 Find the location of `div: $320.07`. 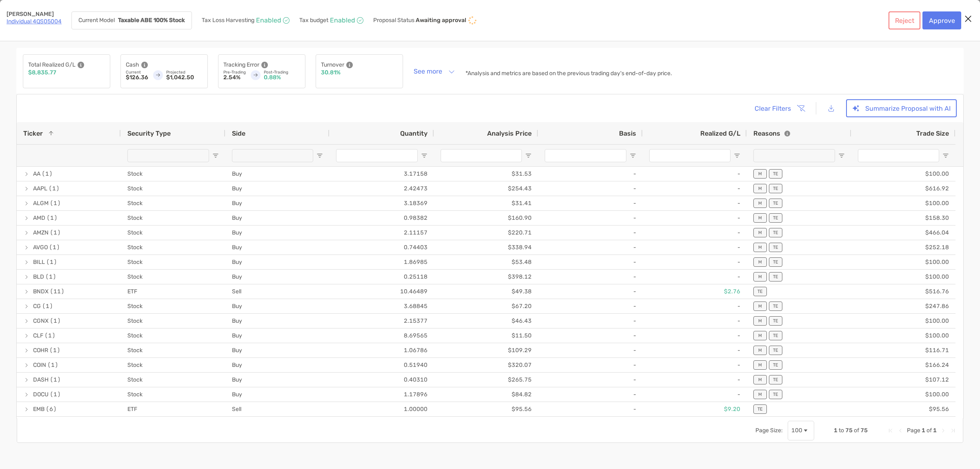

div: $320.07 is located at coordinates (486, 364).